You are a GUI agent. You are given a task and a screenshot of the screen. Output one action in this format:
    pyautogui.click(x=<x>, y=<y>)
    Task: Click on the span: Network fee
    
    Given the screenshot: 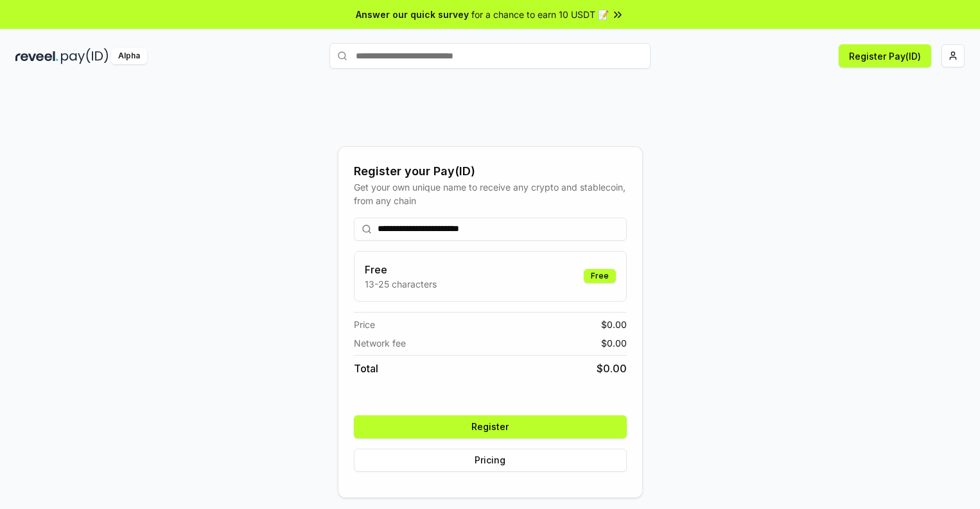 What is the action you would take?
    pyautogui.click(x=380, y=343)
    